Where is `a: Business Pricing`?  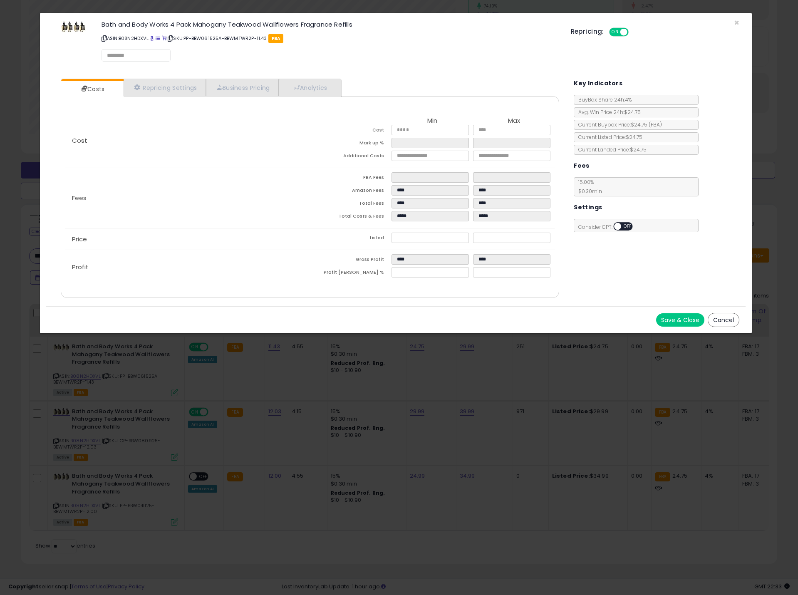
a: Business Pricing is located at coordinates (242, 87).